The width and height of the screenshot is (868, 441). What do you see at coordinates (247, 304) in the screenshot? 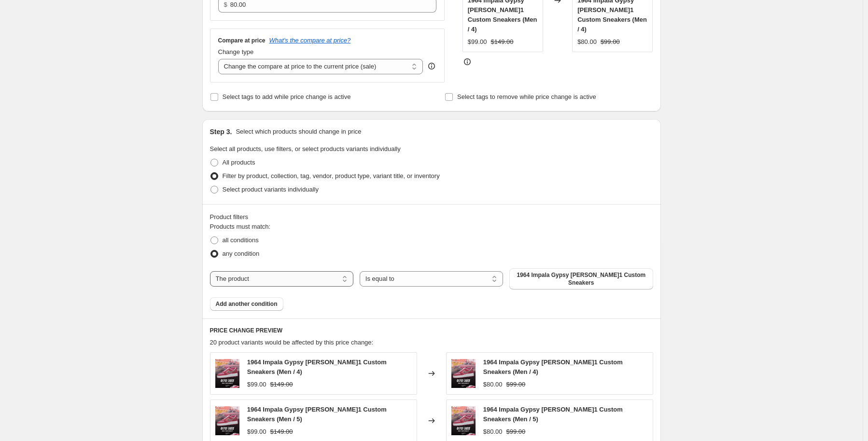
I see `span: Add another condition` at bounding box center [247, 304].